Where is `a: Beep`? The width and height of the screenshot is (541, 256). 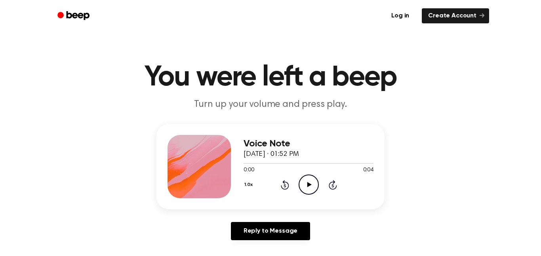
a: Beep is located at coordinates (74, 16).